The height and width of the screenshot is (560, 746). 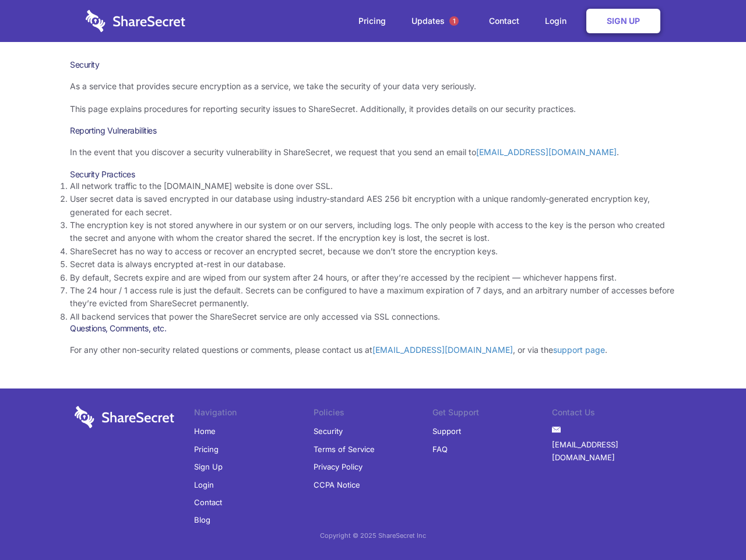 I want to click on p: For any other non-security related questions or comments, please contact us at , or via the ., so click(x=373, y=350).